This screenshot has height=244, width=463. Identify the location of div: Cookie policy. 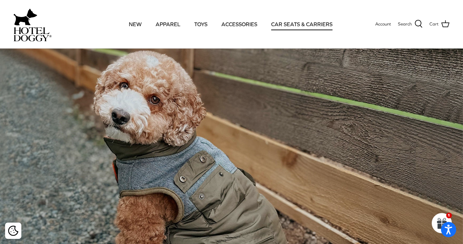
(13, 230).